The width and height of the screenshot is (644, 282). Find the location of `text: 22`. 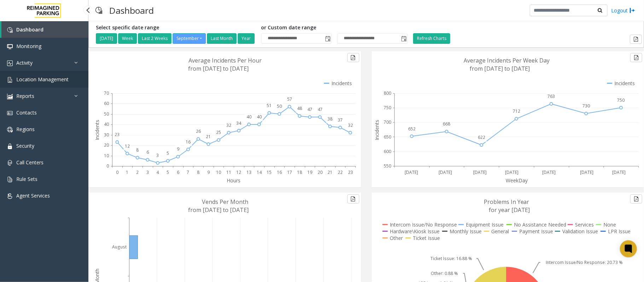

text: 22 is located at coordinates (340, 172).